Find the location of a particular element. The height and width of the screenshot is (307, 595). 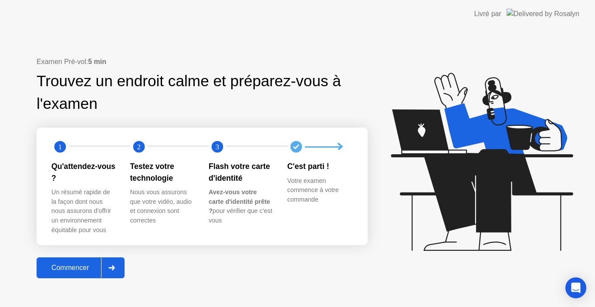

div: pour vérifier que c'est vous is located at coordinates (241, 206).